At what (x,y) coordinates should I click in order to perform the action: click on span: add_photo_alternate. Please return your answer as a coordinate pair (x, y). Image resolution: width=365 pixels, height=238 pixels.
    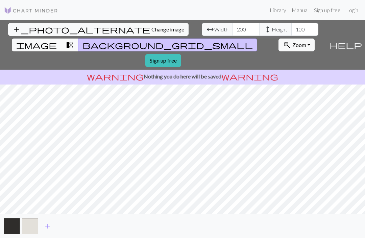
    Looking at the image, I should click on (81, 29).